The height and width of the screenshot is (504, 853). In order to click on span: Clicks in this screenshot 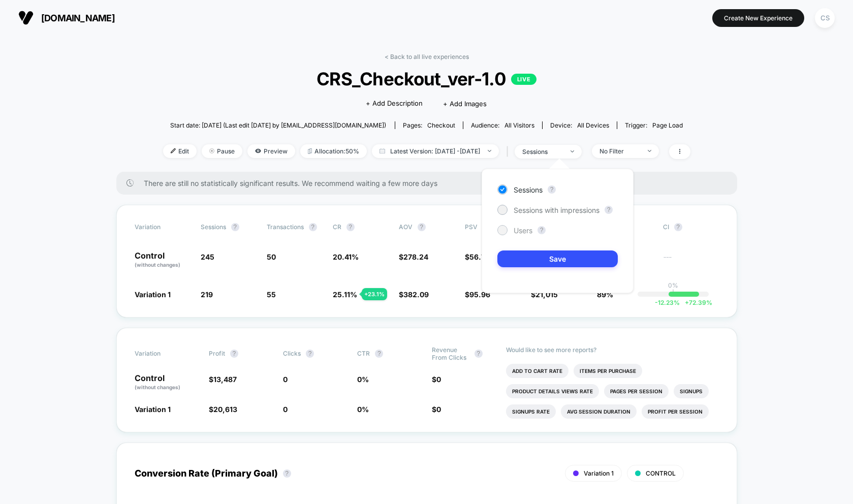, I will do `click(291, 353)`.